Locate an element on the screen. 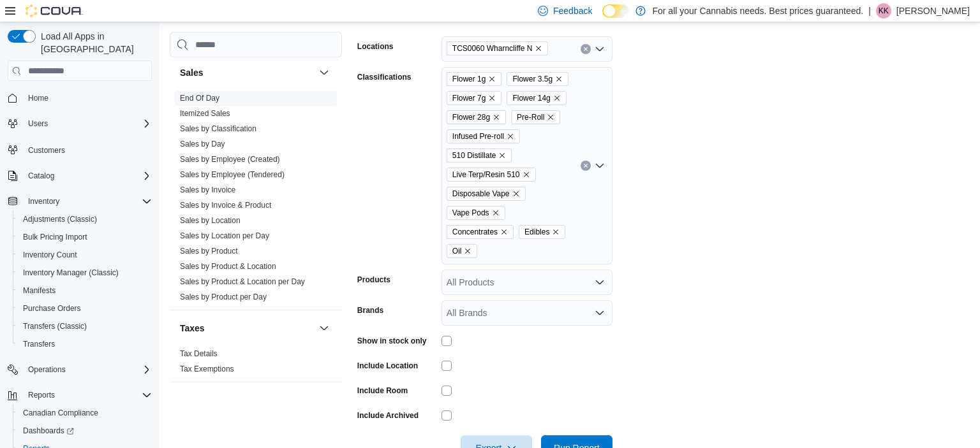 This screenshot has height=448, width=980. span: Disposable Vape is located at coordinates (486, 194).